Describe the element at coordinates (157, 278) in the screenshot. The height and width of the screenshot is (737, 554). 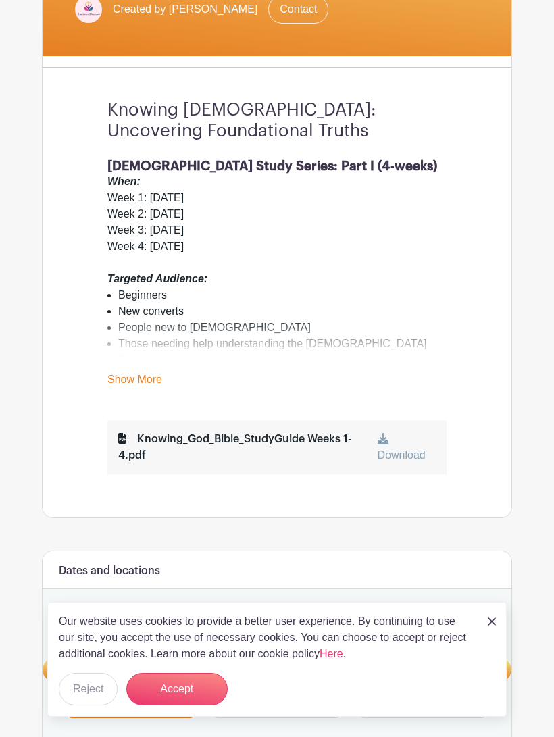
I see `em: Targeted Audience:` at that location.